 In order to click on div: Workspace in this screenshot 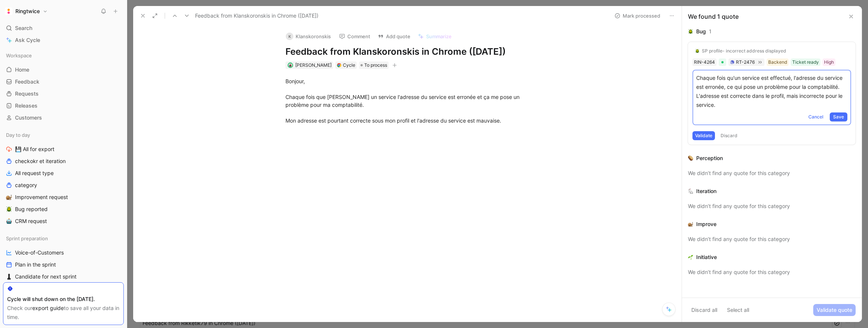, I will do `click(64, 55)`.